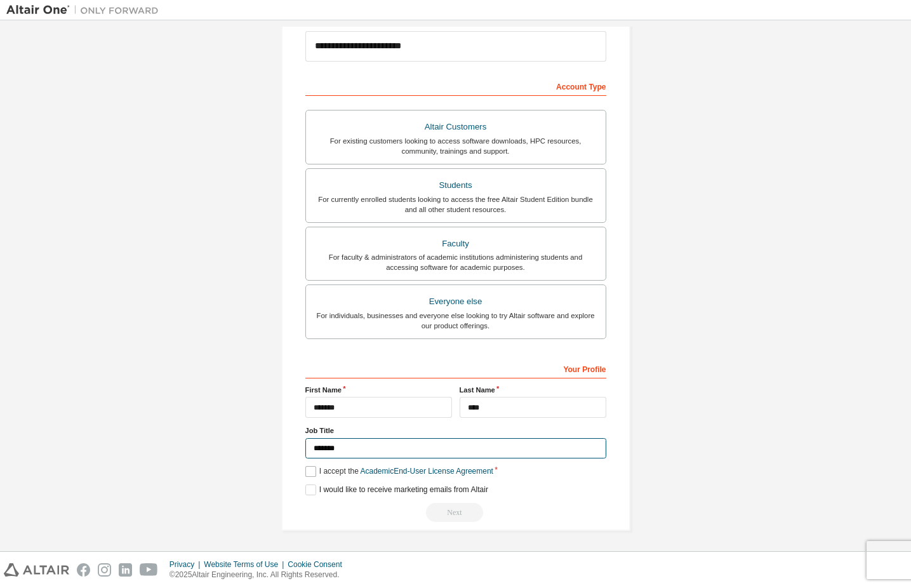 The image size is (911, 588). What do you see at coordinates (318, 565) in the screenshot?
I see `div: Cookie Consent` at bounding box center [318, 565].